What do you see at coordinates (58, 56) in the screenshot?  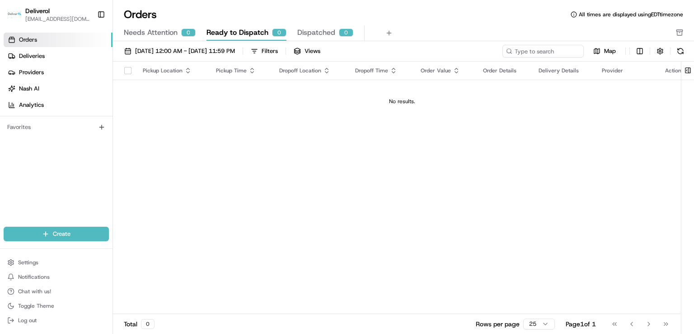 I see `a: Deliveries` at bounding box center [58, 56].